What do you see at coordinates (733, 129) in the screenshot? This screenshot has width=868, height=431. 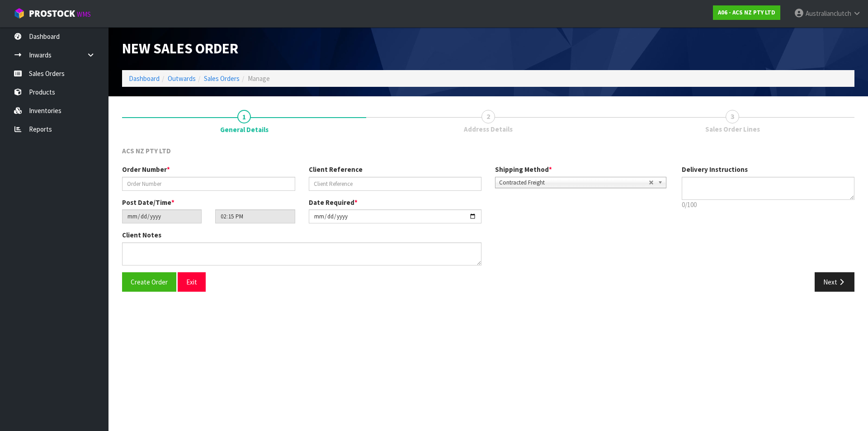 I see `span: Sales Order Lines` at bounding box center [733, 129].